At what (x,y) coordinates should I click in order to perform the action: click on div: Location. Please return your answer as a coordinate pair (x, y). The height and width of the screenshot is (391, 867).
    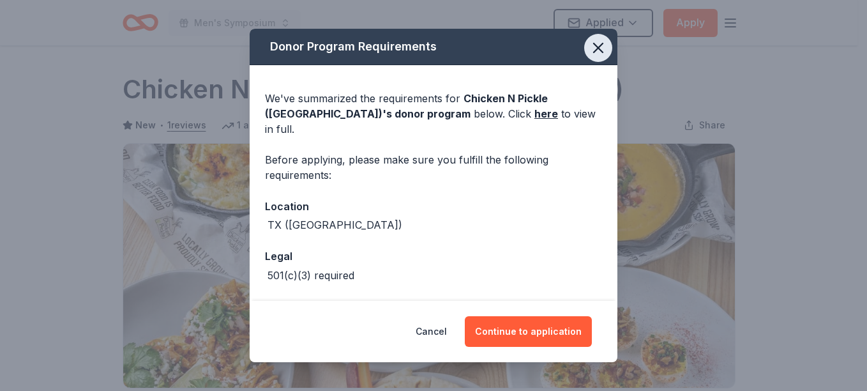
    Looking at the image, I should click on (434, 206).